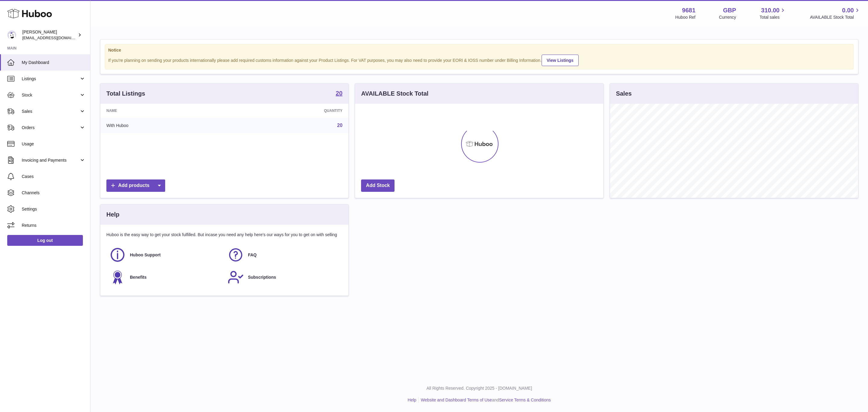 The width and height of the screenshot is (868, 412). What do you see at coordinates (479, 60) in the screenshot?
I see `div: If you're planning on sending your products internationally please add required customs informati...` at bounding box center [479, 60].